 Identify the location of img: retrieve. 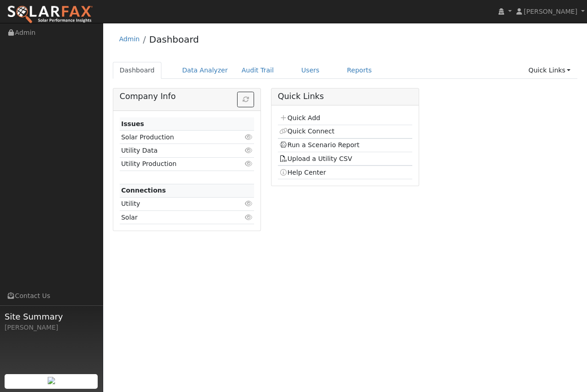
(51, 381).